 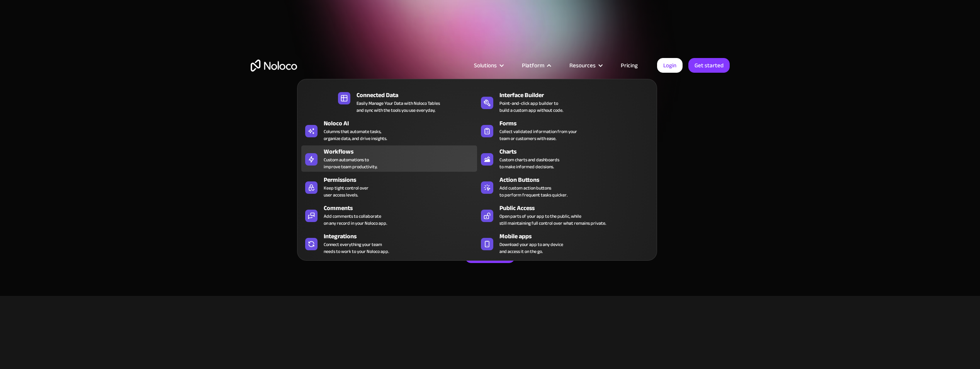 What do you see at coordinates (670, 65) in the screenshot?
I see `a: Login` at bounding box center [670, 65].